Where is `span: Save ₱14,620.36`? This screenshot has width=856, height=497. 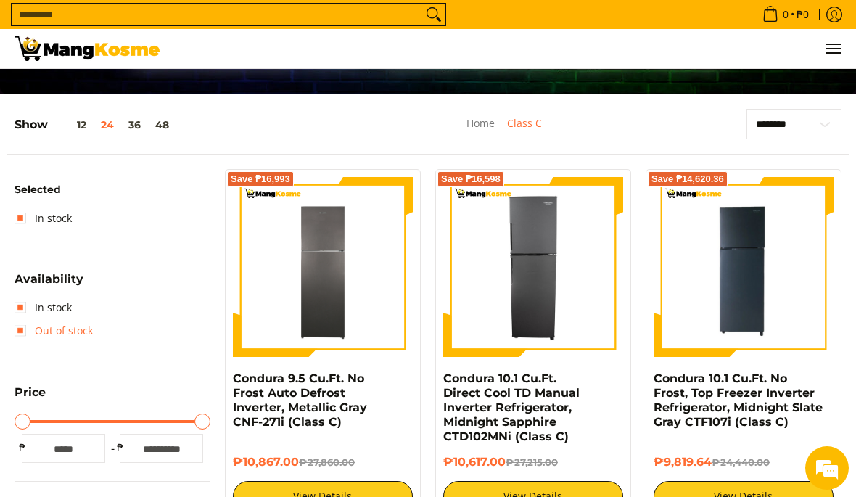 span: Save ₱14,620.36 is located at coordinates (688, 179).